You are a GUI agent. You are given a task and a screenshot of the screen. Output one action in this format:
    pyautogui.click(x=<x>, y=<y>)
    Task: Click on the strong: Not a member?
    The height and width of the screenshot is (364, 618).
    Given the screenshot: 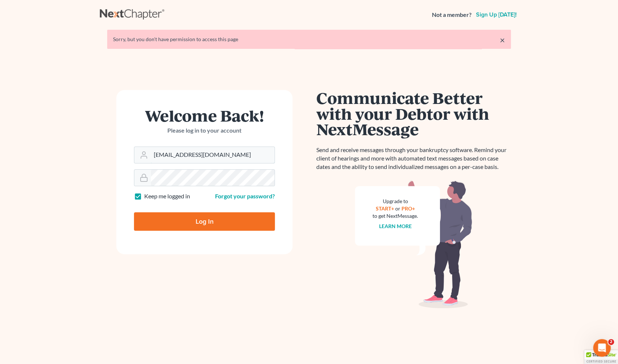 What is the action you would take?
    pyautogui.click(x=452, y=14)
    